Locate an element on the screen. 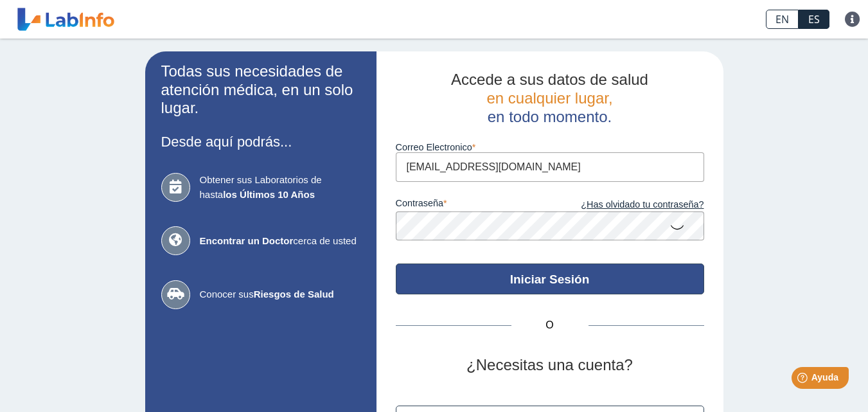 Image resolution: width=868 pixels, height=412 pixels. span: cerca de usted is located at coordinates (280, 241).